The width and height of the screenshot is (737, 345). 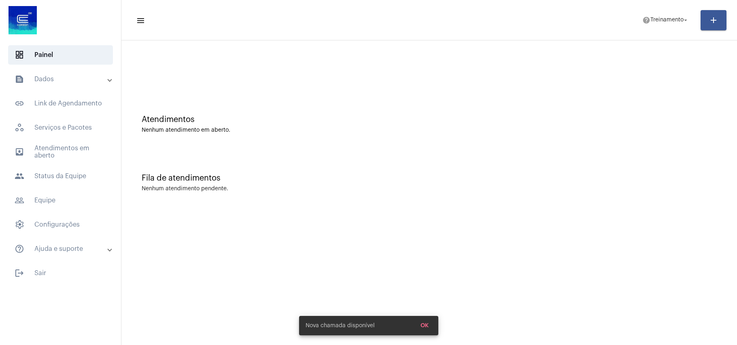 I want to click on span: Link de Agendamento, so click(x=60, y=104).